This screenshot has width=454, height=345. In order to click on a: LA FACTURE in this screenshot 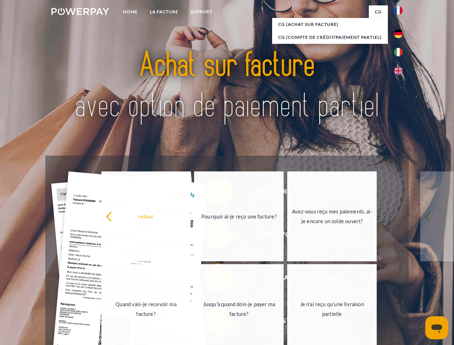, I will do `click(164, 12)`.